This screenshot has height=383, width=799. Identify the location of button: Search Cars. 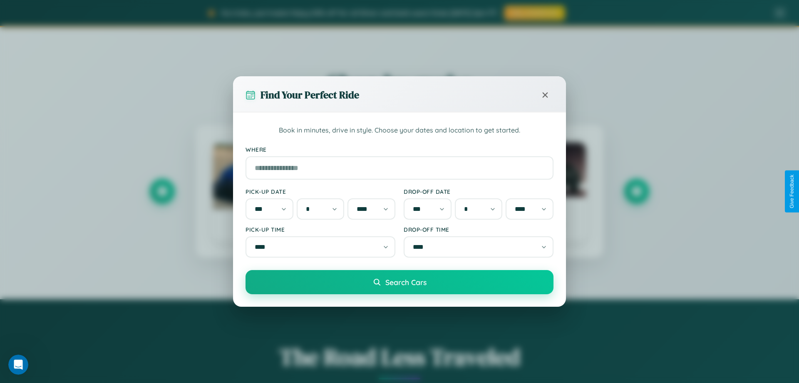
(400, 282).